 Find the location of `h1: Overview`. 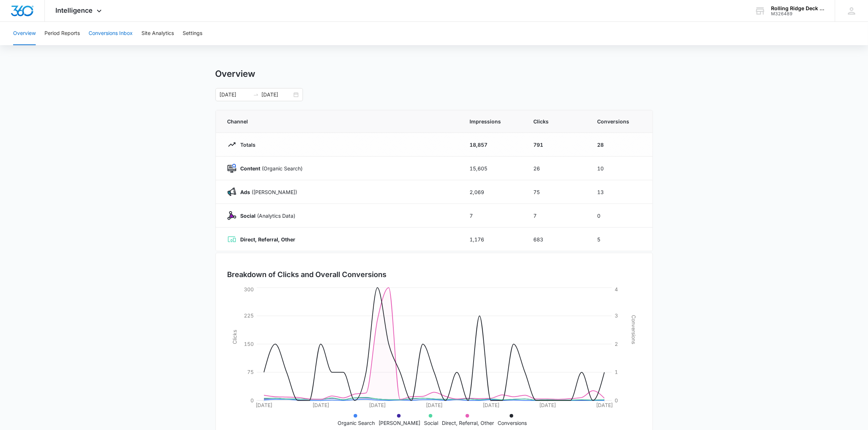

h1: Overview is located at coordinates (235, 73).